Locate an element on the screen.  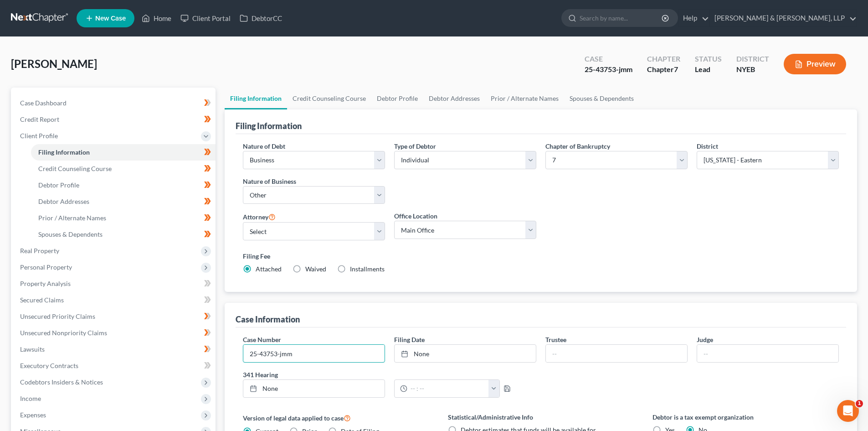
label: Nature of Business is located at coordinates (269, 181).